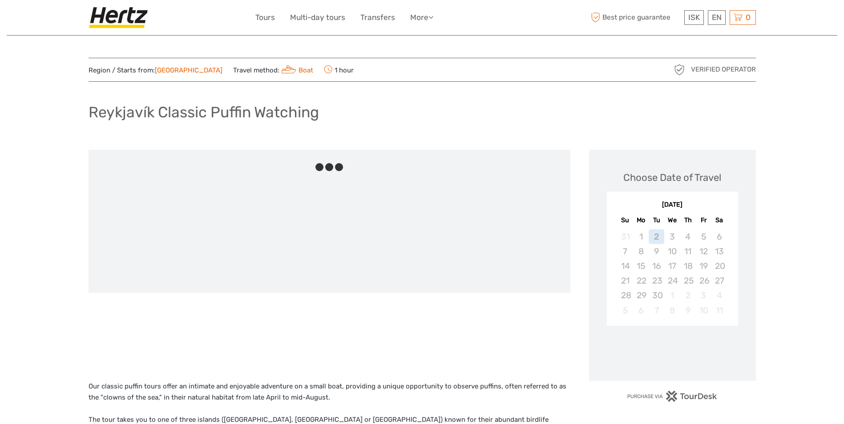 The width and height of the screenshot is (844, 424). Describe the element at coordinates (640, 266) in the screenshot. I see `div: Not available Monday, September 15th, 2025` at that location.